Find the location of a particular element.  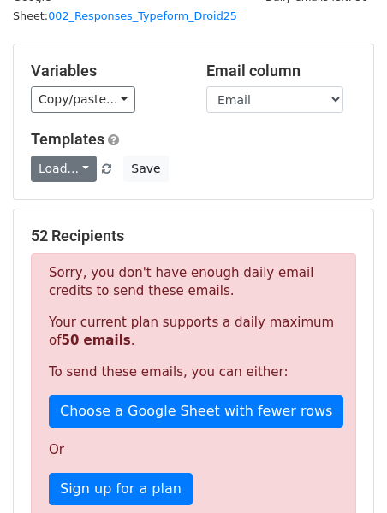

a: Templates is located at coordinates (68, 139).